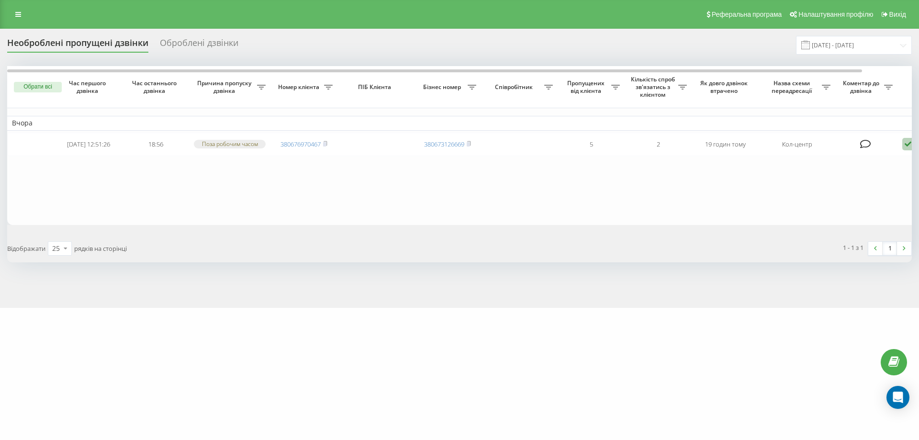 The width and height of the screenshot is (919, 440). What do you see at coordinates (78, 45) in the screenshot?
I see `div: Необроблені пропущені дзвінки` at bounding box center [78, 45].